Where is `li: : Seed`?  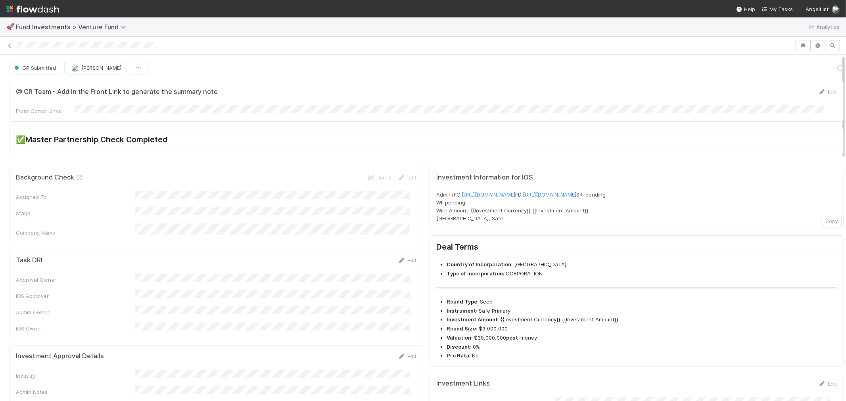
li: : Seed is located at coordinates (641, 302).